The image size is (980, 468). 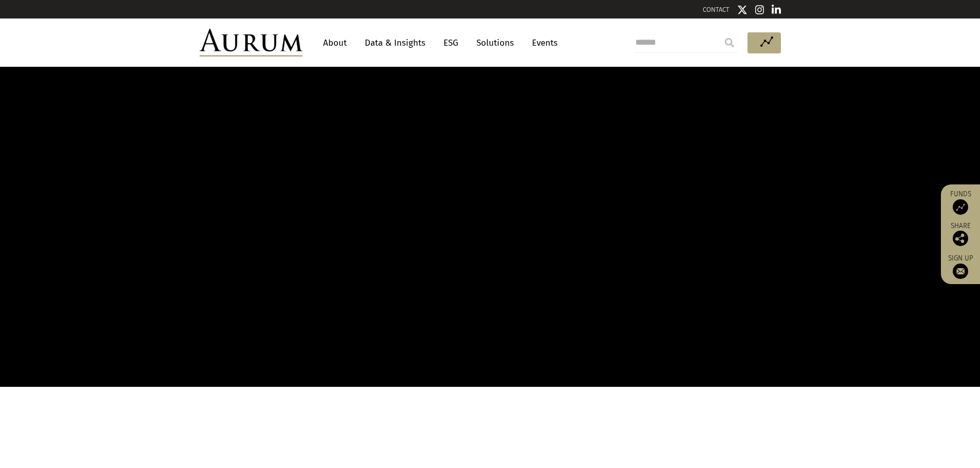 I want to click on img: Aurum, so click(x=251, y=42).